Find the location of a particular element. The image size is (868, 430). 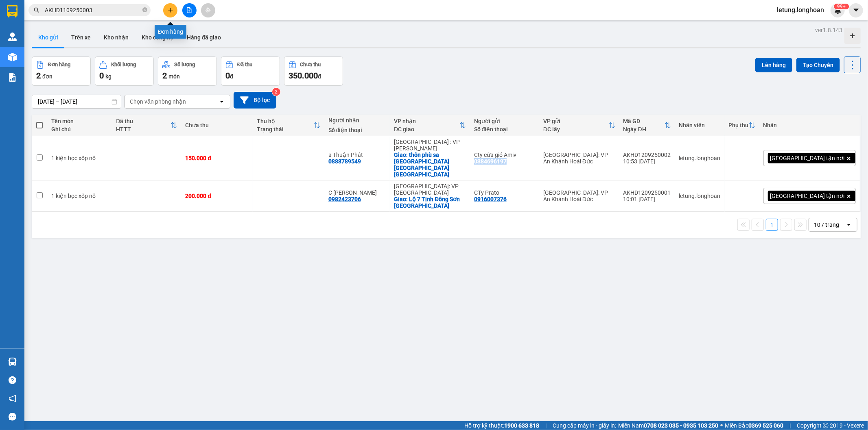

span: aim is located at coordinates (208, 10).